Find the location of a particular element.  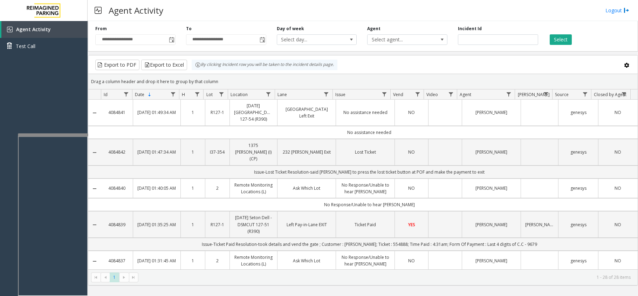

a: I37-354 is located at coordinates (217, 152).